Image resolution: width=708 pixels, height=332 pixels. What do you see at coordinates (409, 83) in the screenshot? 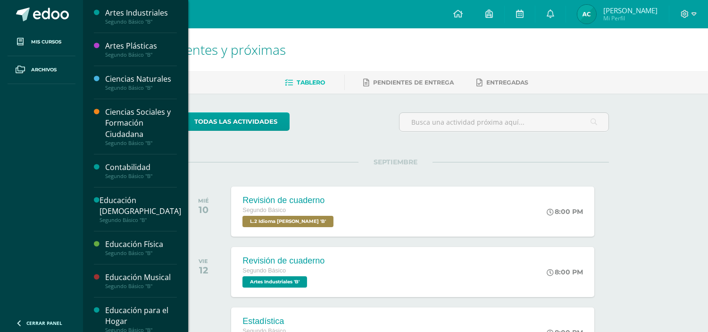
I see `a: Pendientes de entrega` at bounding box center [409, 83].